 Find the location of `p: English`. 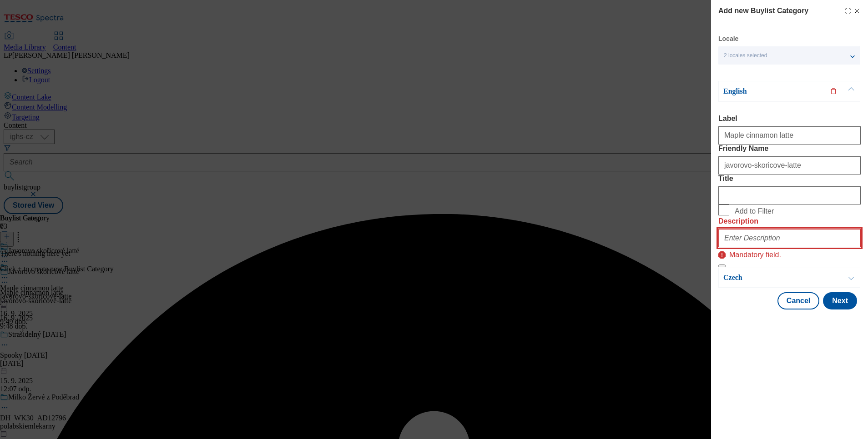

p: English is located at coordinates (771, 92).